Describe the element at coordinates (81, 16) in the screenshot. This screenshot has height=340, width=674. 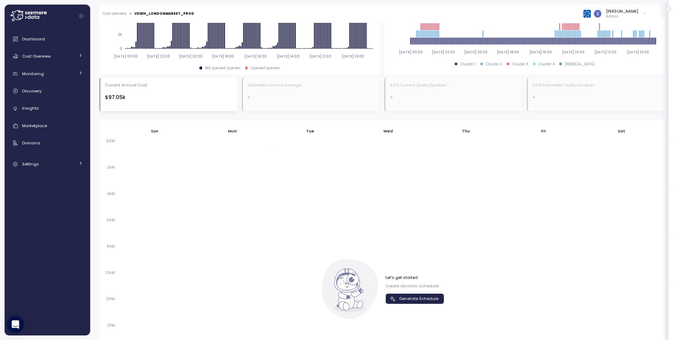
I see `button: Collapse navigation` at that location.